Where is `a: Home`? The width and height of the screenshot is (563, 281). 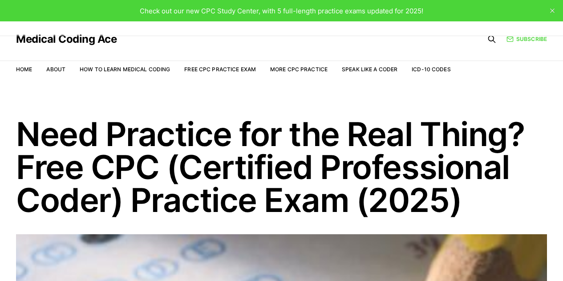
a: Home is located at coordinates (24, 69).